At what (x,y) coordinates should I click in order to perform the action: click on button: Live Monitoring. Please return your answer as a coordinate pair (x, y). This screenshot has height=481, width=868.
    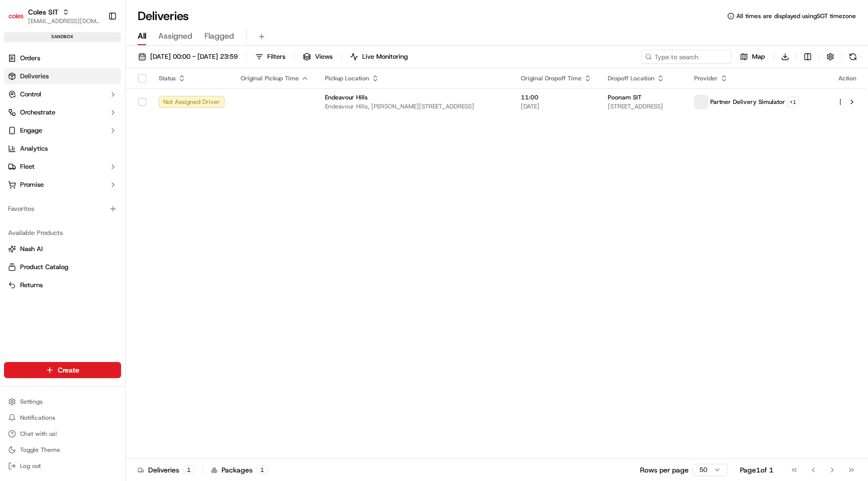
    Looking at the image, I should click on (379, 57).